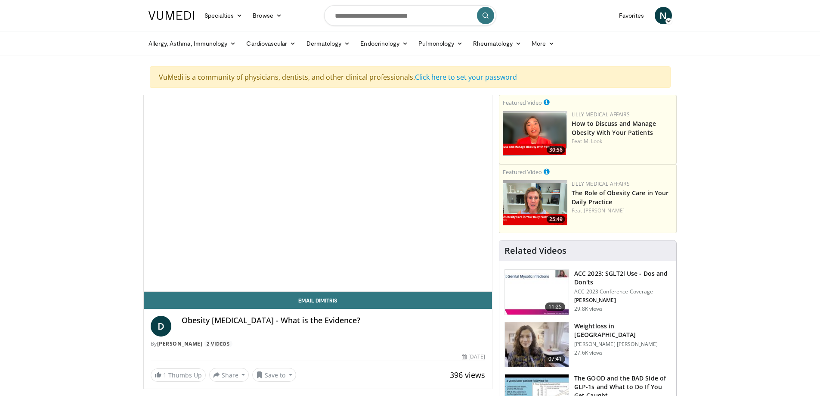  I want to click on p: 29.8K views, so click(588, 309).